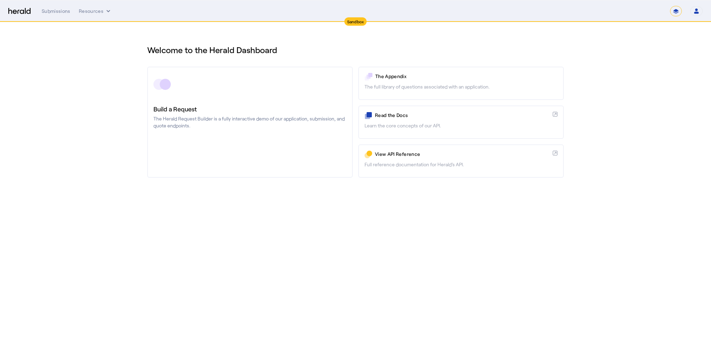 This screenshot has width=711, height=353. I want to click on p: Learn the core concepts of our API., so click(461, 126).